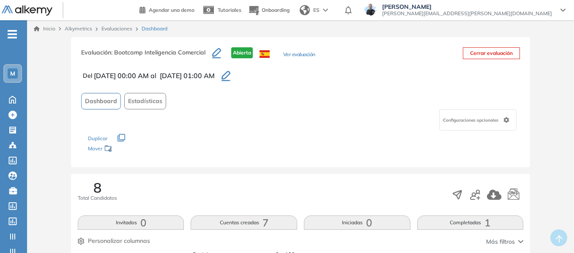 Image resolution: width=574 pixels, height=253 pixels. I want to click on a: Agendar una demo, so click(167, 9).